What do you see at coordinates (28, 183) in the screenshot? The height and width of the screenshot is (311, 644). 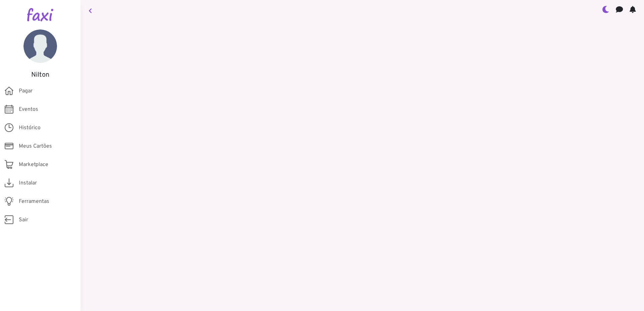 I see `span: Instalar` at bounding box center [28, 183].